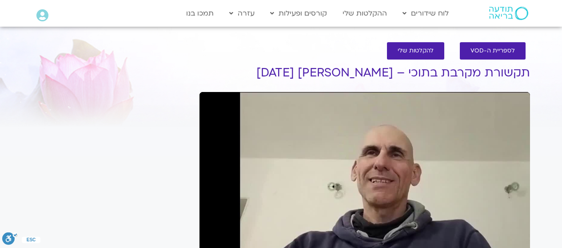 The height and width of the screenshot is (248, 562). Describe the element at coordinates (365, 13) in the screenshot. I see `a: ההקלטות שלי` at that location.